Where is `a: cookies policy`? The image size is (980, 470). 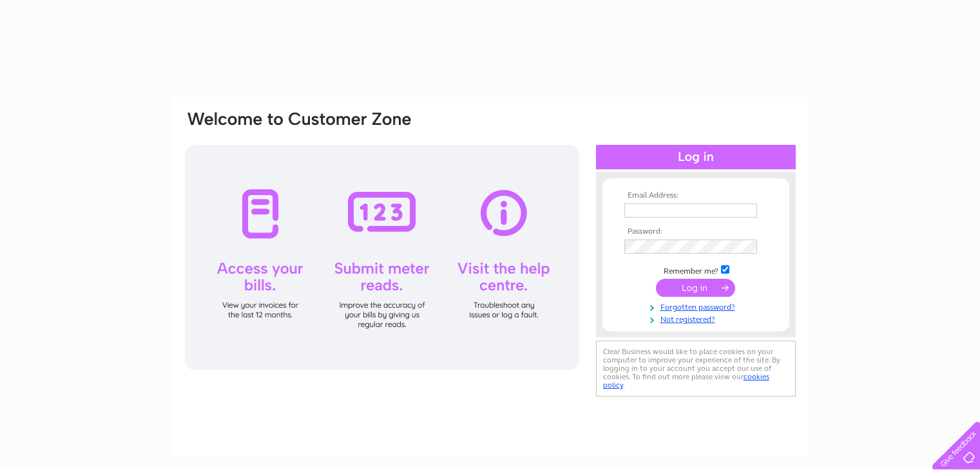
a: cookies policy is located at coordinates (687, 381).